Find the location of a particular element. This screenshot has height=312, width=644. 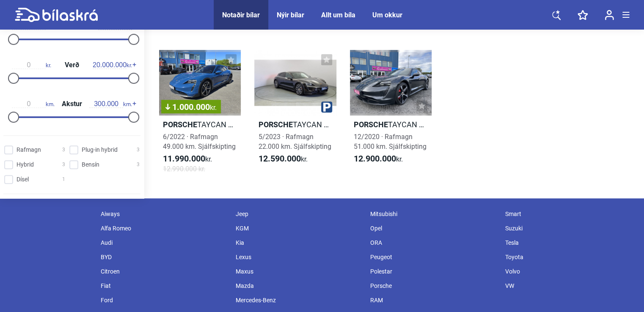

b: 12.900.000 is located at coordinates (375, 159).